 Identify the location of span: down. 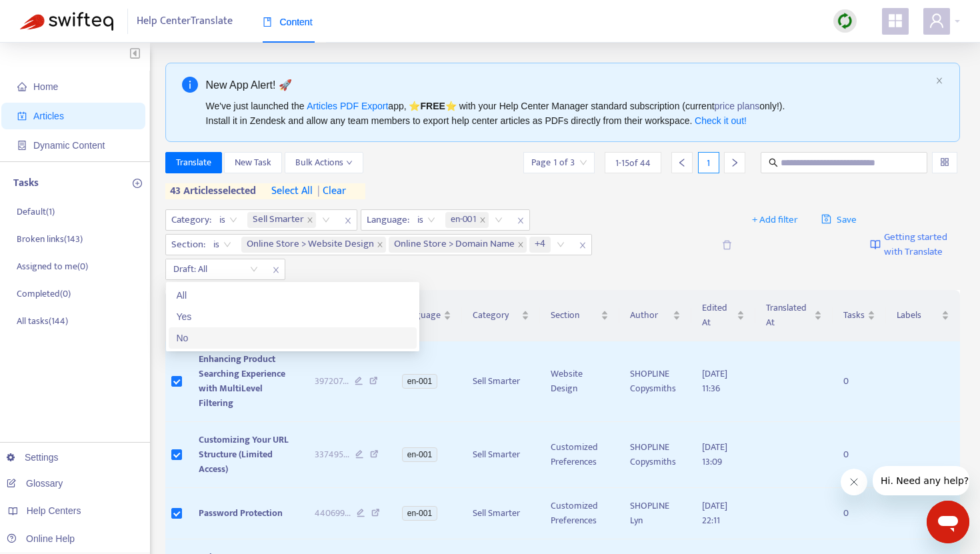
(349, 163).